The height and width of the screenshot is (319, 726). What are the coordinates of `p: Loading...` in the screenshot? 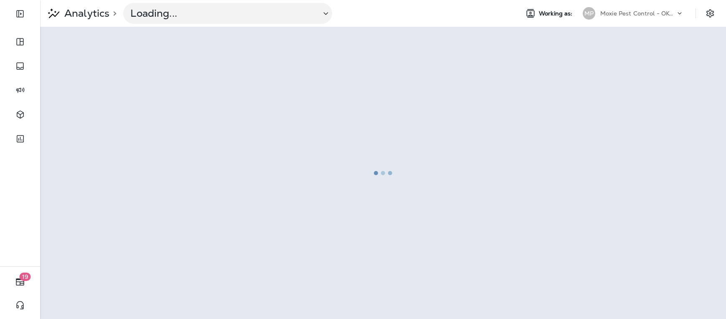 It's located at (222, 13).